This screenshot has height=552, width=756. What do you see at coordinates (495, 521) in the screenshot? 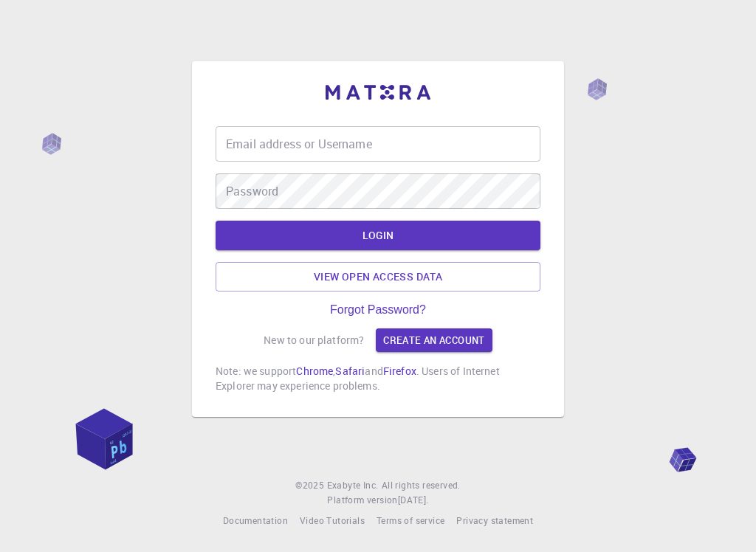
I see `a: Privacy statement` at bounding box center [495, 521].